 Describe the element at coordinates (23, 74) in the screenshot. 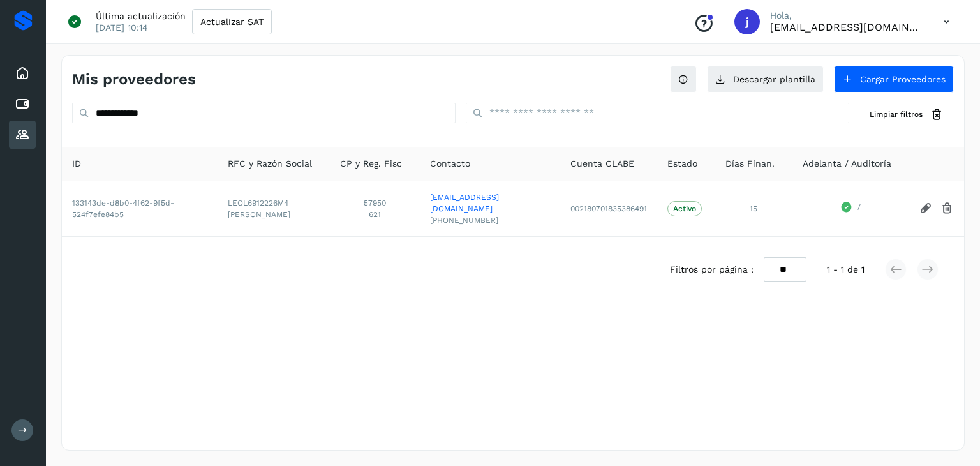

I see `div: Inicio` at that location.